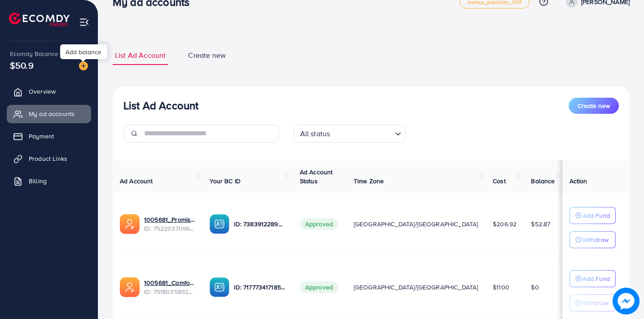 The height and width of the screenshot is (319, 644). I want to click on span: $52.87, so click(540, 224).